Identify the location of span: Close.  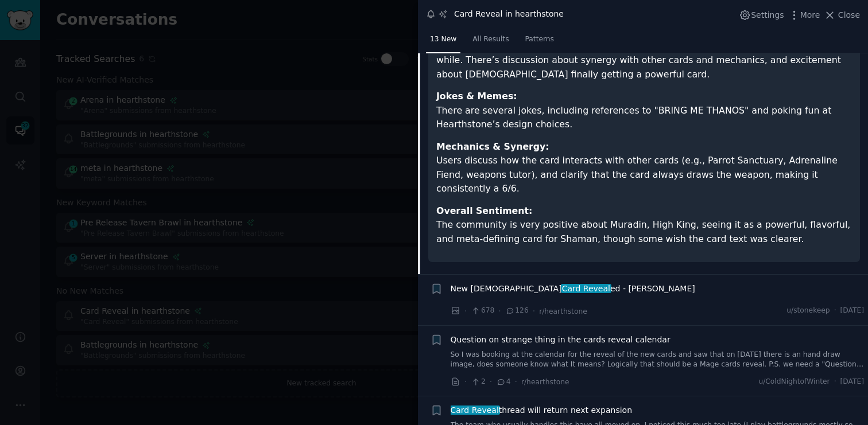
(849, 15).